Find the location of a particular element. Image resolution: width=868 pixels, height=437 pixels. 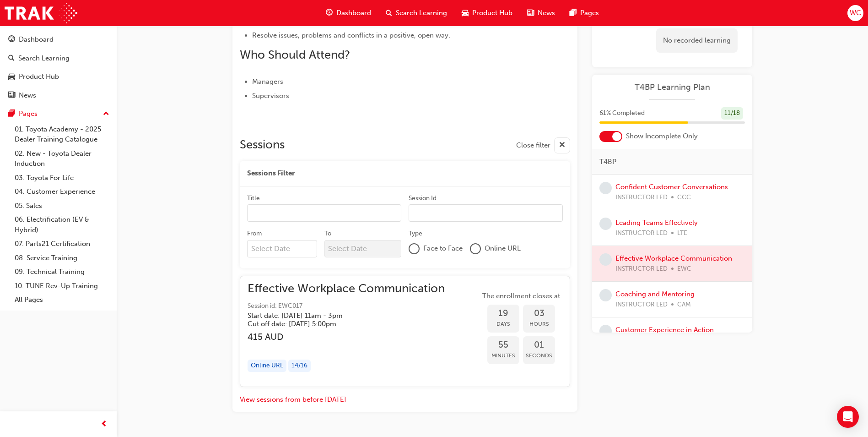

a: 10. TUNE Rev-Up Training is located at coordinates (61, 286).